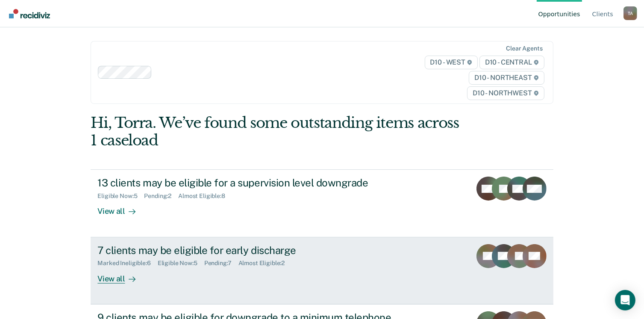 This screenshot has width=644, height=319. What do you see at coordinates (506, 78) in the screenshot?
I see `span: D10 - NORTHEAST` at bounding box center [506, 78].